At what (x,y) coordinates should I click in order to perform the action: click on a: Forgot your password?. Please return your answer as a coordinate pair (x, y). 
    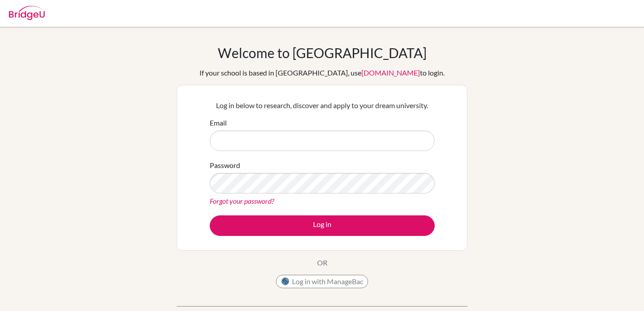
    Looking at the image, I should click on (242, 201).